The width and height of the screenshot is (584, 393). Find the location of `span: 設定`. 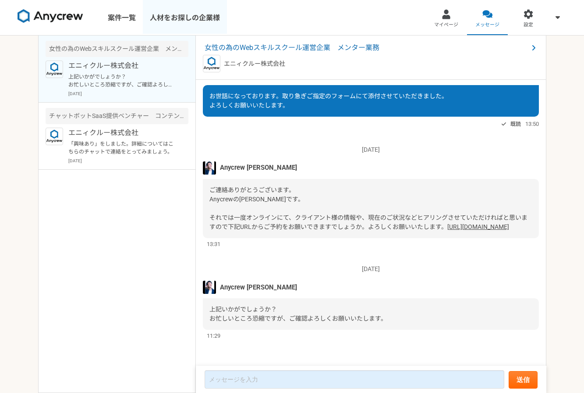

span: 設定 is located at coordinates (528, 25).